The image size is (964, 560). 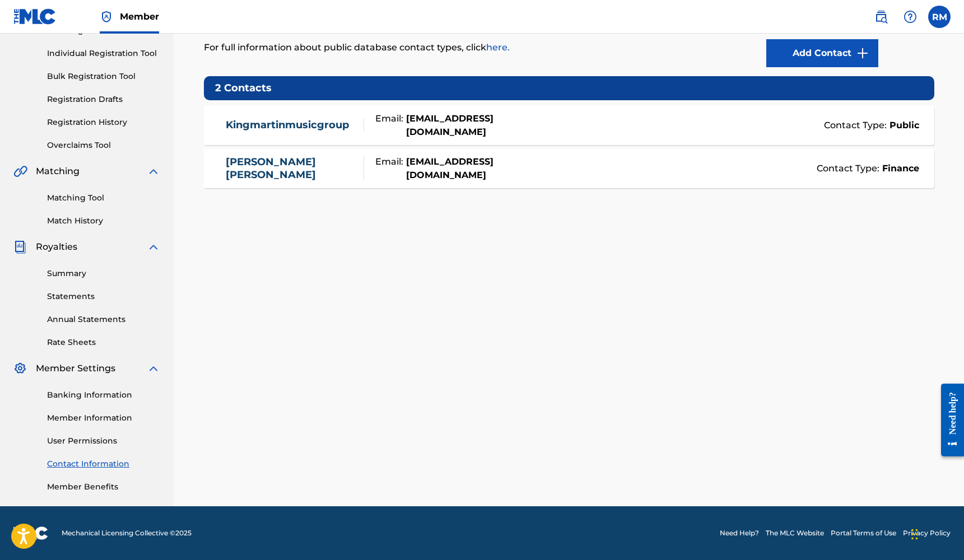 I want to click on img: MLC Logo, so click(x=35, y=16).